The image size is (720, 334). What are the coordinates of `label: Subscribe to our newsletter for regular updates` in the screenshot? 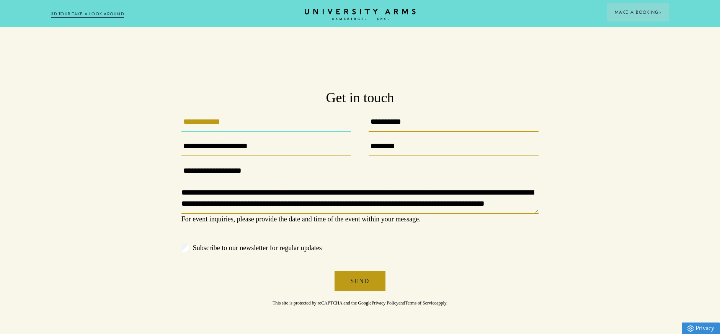 It's located at (360, 248).